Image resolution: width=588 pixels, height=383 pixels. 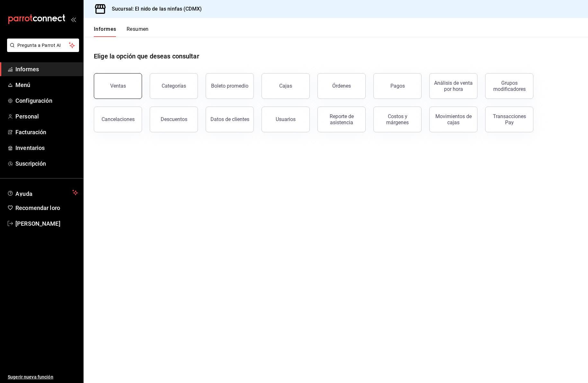 I want to click on font: Suscripción, so click(x=30, y=164).